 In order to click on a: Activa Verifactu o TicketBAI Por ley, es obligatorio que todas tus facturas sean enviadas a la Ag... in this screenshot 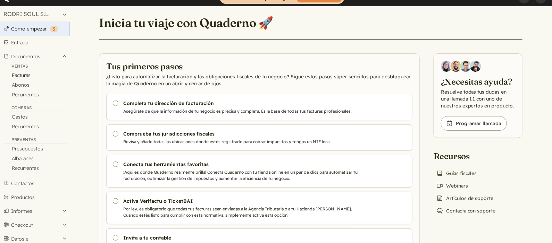, I will do `click(259, 208)`.